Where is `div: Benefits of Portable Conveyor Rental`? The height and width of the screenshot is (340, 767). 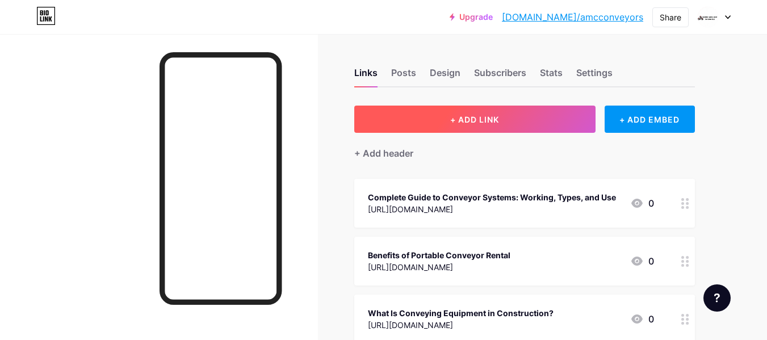
div: Benefits of Portable Conveyor Rental is located at coordinates (439, 255).